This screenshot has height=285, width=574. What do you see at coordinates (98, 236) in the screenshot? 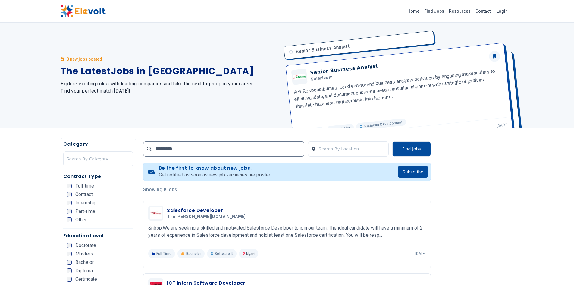
I see `h5: Education Level` at bounding box center [98, 236].